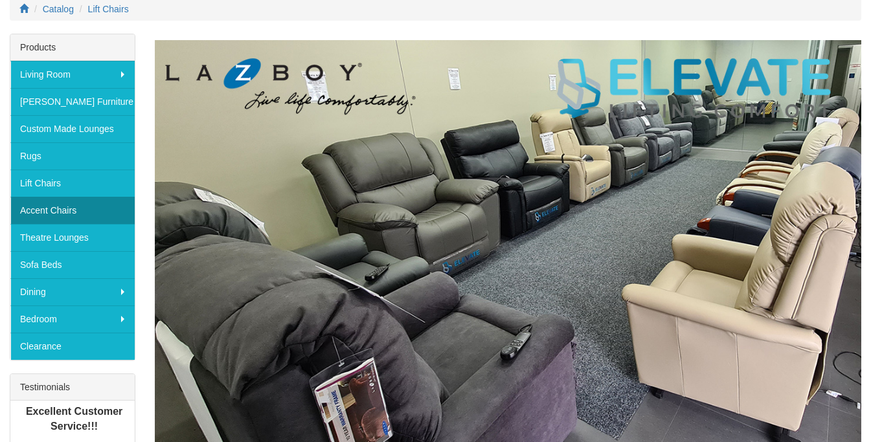  Describe the element at coordinates (73, 129) in the screenshot. I see `a: Custom Made Lounges` at that location.